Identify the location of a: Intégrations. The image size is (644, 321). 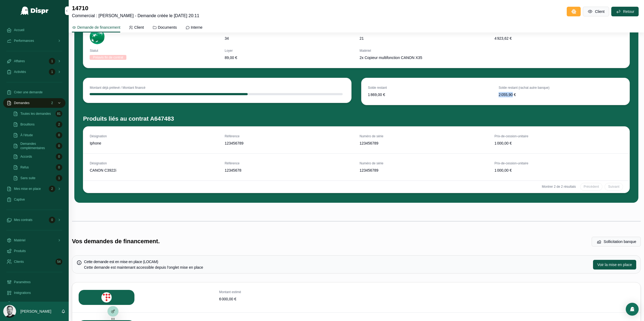
(34, 293).